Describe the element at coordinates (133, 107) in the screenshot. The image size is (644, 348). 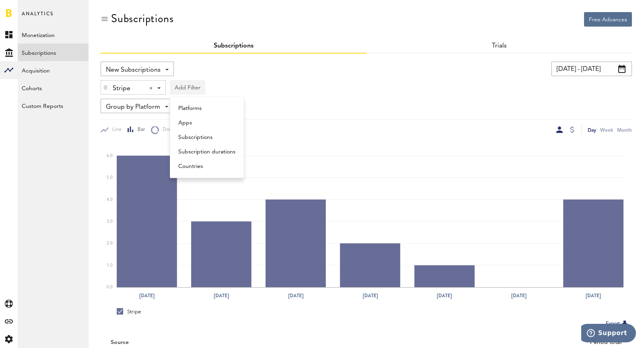
I see `span: Group by Platform` at that location.